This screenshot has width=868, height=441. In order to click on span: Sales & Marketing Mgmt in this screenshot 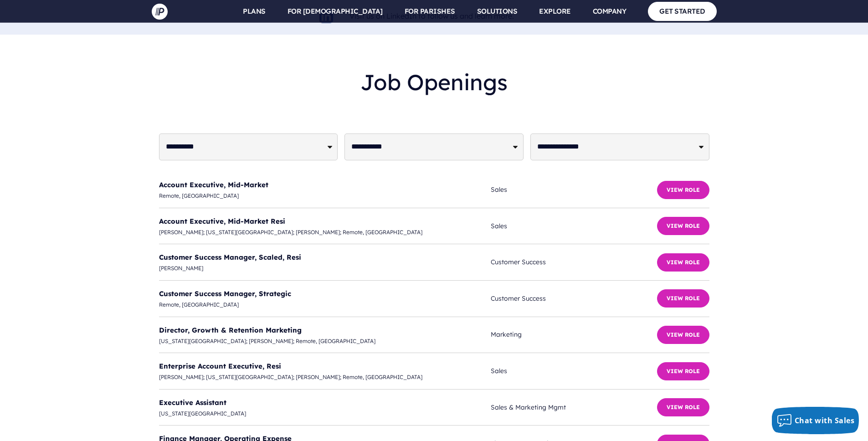, I will do `click(574, 407)`.